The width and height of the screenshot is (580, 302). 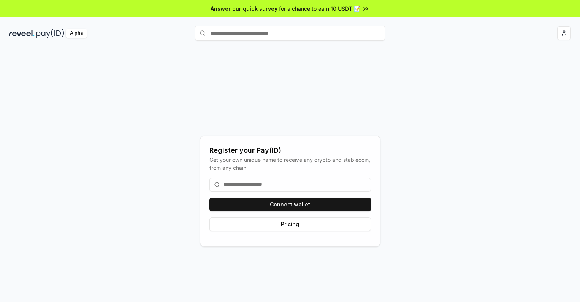 What do you see at coordinates (22, 33) in the screenshot?
I see `img: reveel_dark` at bounding box center [22, 33].